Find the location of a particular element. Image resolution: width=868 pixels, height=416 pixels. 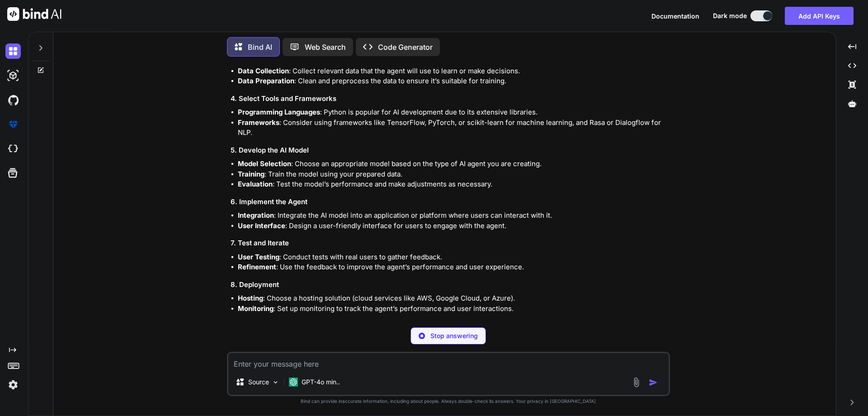

img: premium is located at coordinates (13, 125).